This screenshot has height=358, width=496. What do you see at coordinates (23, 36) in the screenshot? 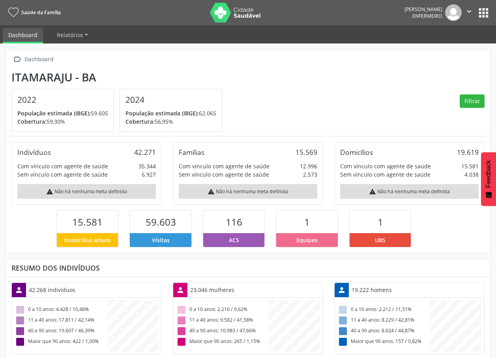
I see `a: Dashboard` at bounding box center [23, 36].